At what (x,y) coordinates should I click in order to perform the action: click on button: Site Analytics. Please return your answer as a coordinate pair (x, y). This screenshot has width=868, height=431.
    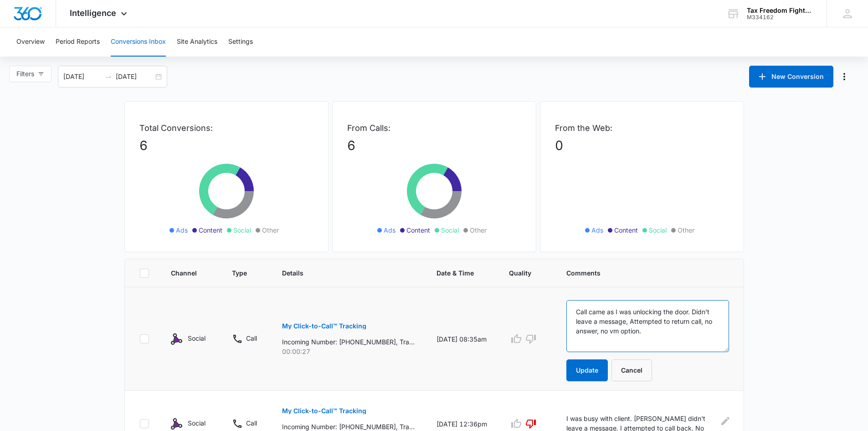
    Looking at the image, I should click on (197, 42).